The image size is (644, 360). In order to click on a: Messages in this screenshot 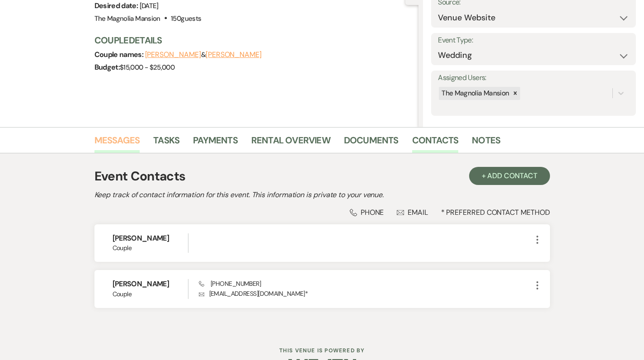, I will do `click(117, 143)`.